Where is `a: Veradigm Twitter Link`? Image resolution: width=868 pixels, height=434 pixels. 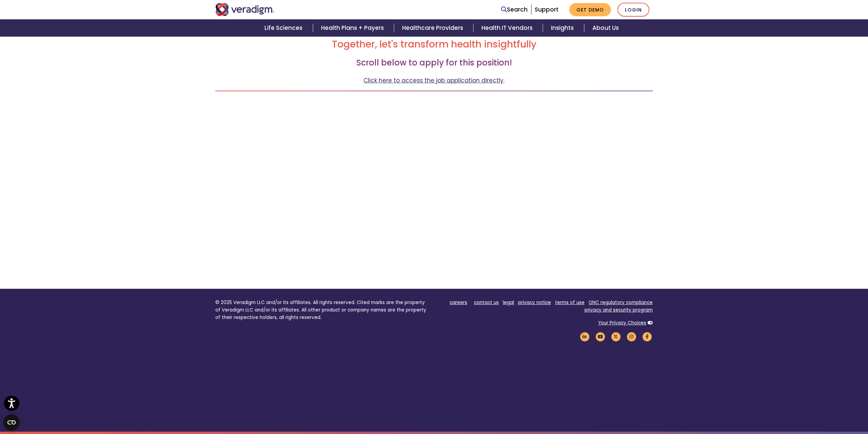
a: Veradigm Twitter Link is located at coordinates (616, 336).